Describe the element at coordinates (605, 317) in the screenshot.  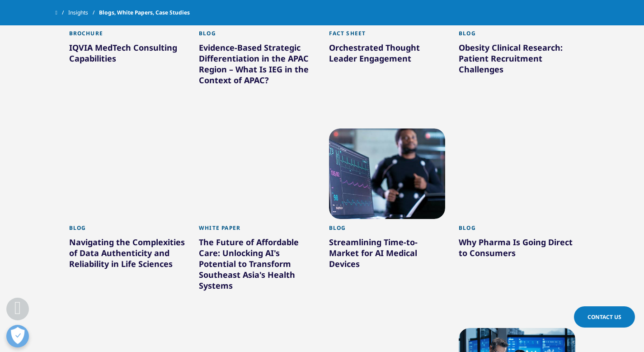
I see `a: Contact Us` at that location.